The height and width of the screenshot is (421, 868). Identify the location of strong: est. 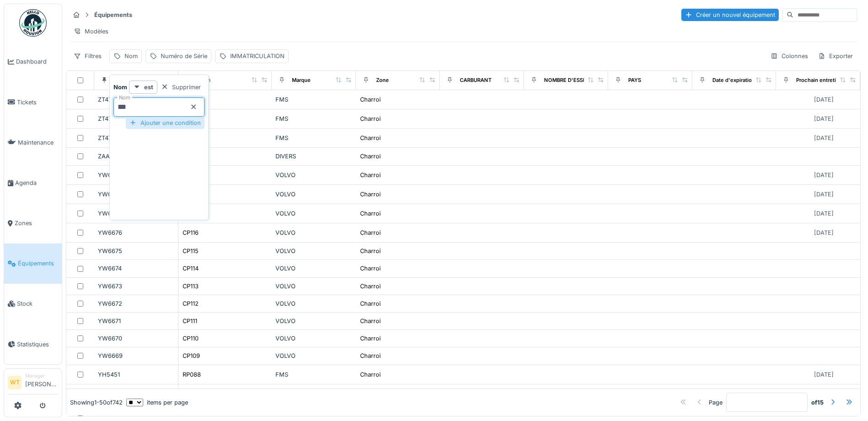
(148, 87).